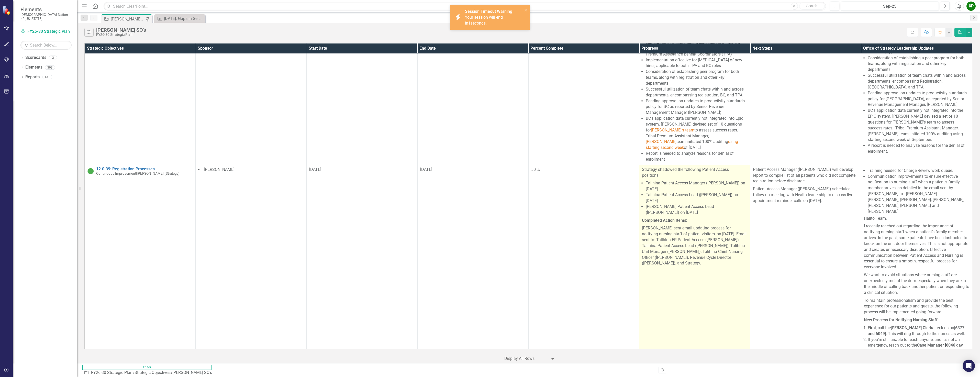 The width and height of the screenshot is (980, 377). Describe the element at coordinates (696, 77) in the screenshot. I see `li: Consideration of establishing peer program for both teams, along with registration and other key ...` at that location.